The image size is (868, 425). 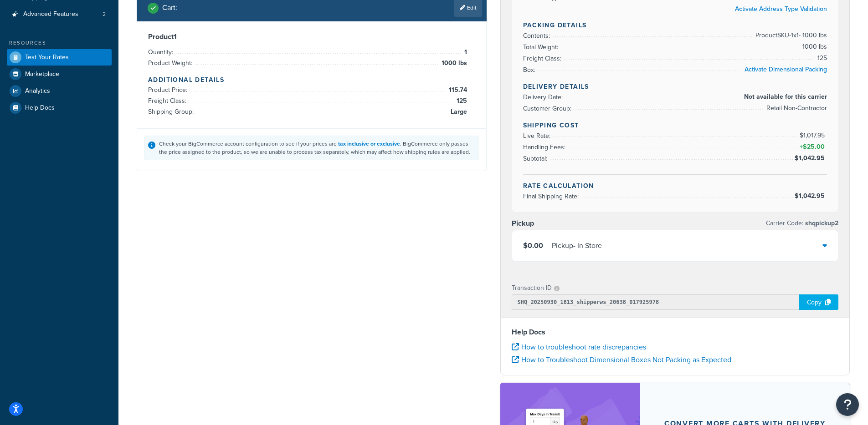 What do you see at coordinates (59, 57) in the screenshot?
I see `a: Test Your Rates` at bounding box center [59, 57].